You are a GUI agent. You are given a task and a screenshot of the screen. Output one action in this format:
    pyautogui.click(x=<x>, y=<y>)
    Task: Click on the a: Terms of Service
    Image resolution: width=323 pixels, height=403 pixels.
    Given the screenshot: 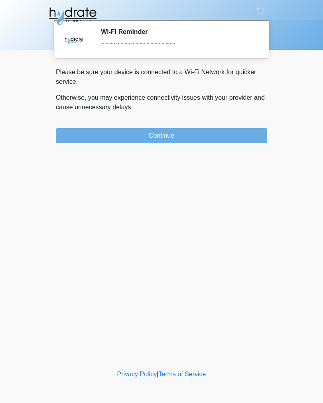 What is the action you would take?
    pyautogui.click(x=182, y=374)
    